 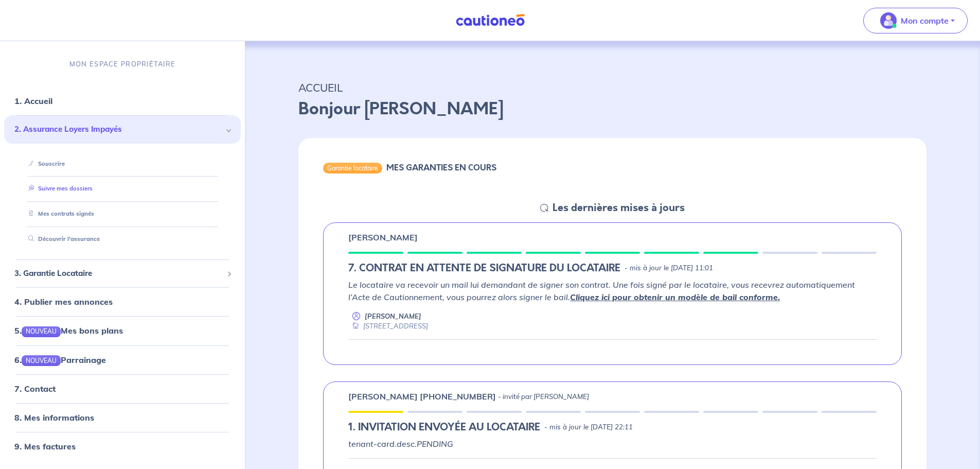 I want to click on h5: Les dernières mises à jours, so click(x=618, y=208).